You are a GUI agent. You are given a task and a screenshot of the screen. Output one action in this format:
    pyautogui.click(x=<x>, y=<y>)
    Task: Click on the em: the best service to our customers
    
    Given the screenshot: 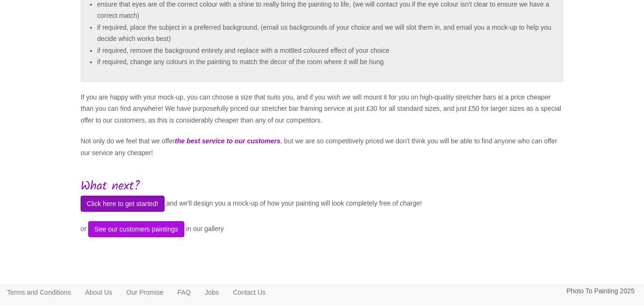 What is the action you would take?
    pyautogui.click(x=228, y=141)
    